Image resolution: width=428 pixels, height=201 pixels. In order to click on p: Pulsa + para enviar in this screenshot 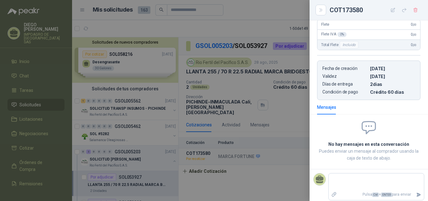, I will do `click(376, 194)`.